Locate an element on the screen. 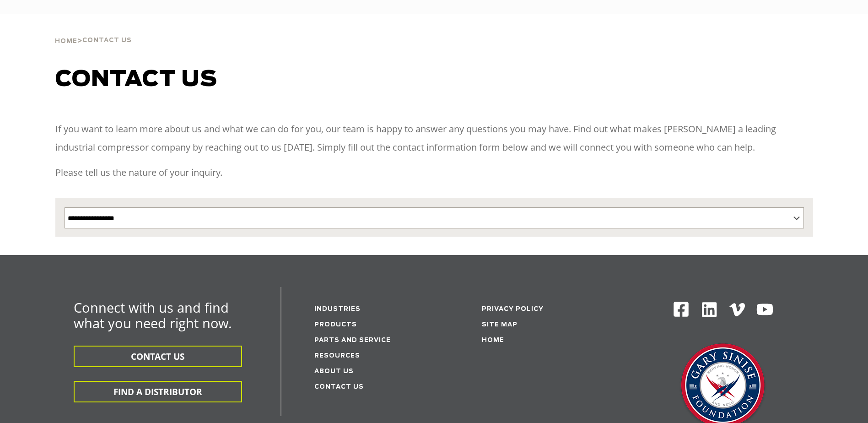 Image resolution: width=868 pixels, height=423 pixels. p: Please tell us the nature of your inquiry. is located at coordinates (434, 172).